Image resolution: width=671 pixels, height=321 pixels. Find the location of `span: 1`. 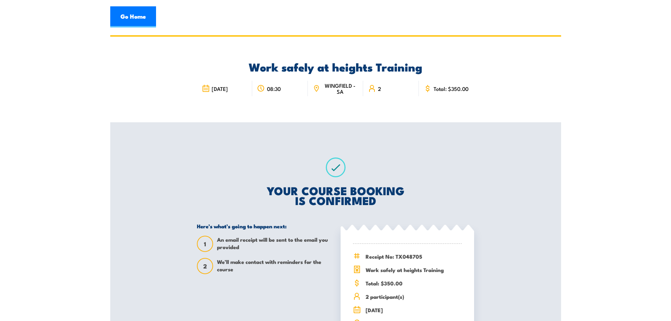

span: 1 is located at coordinates (205, 244).